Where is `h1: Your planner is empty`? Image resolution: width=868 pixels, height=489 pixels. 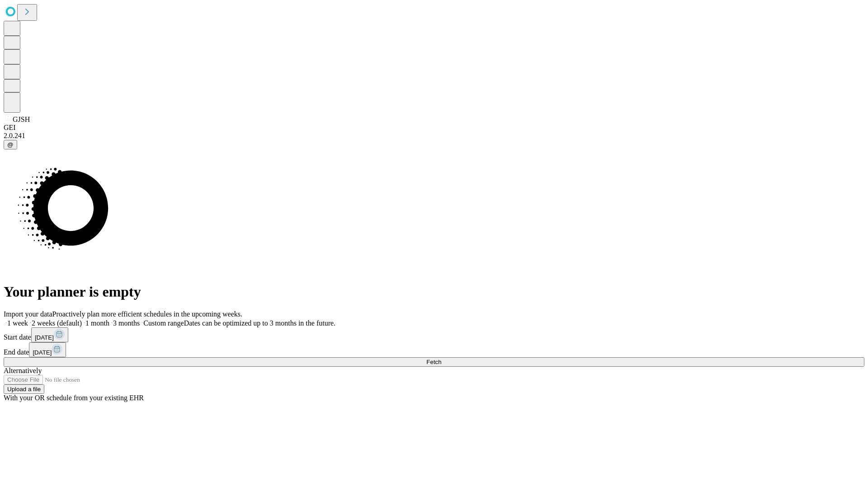 h1: Your planner is empty is located at coordinates (434, 292).